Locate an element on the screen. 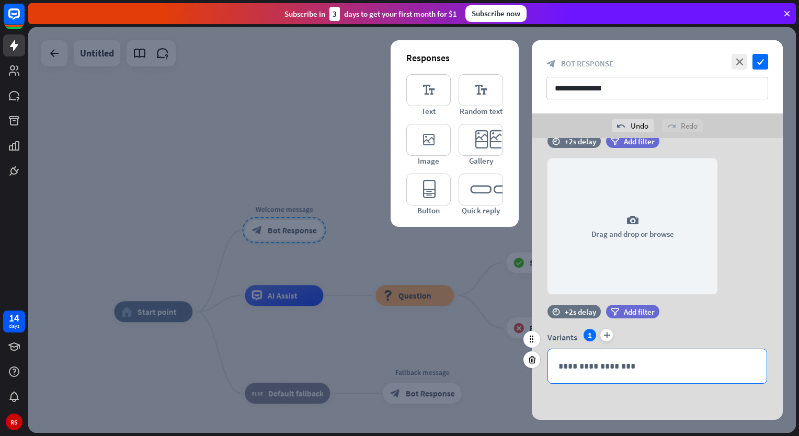 This screenshot has height=436, width=799. span: Variants is located at coordinates (562, 337).